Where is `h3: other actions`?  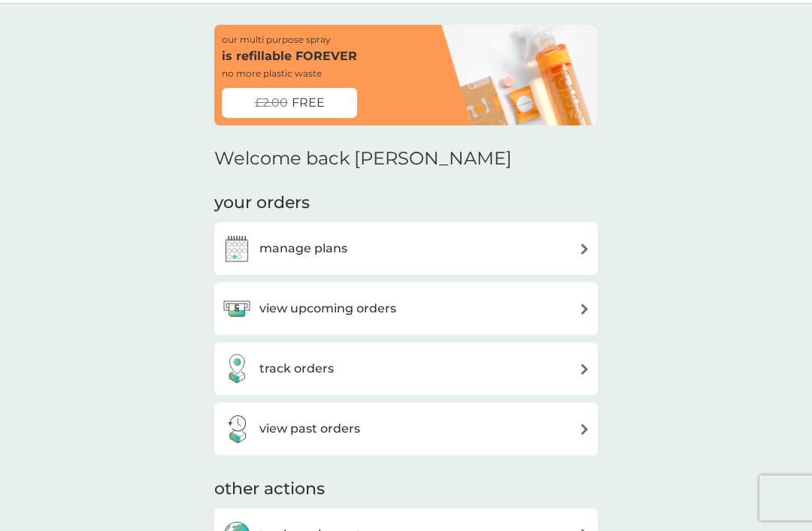 h3: other actions is located at coordinates (269, 489).